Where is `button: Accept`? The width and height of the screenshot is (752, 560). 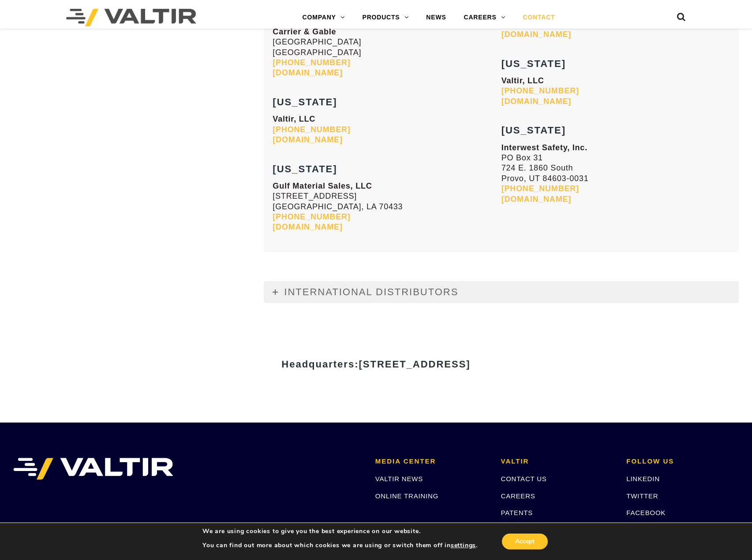
button: Accept is located at coordinates (525, 541).